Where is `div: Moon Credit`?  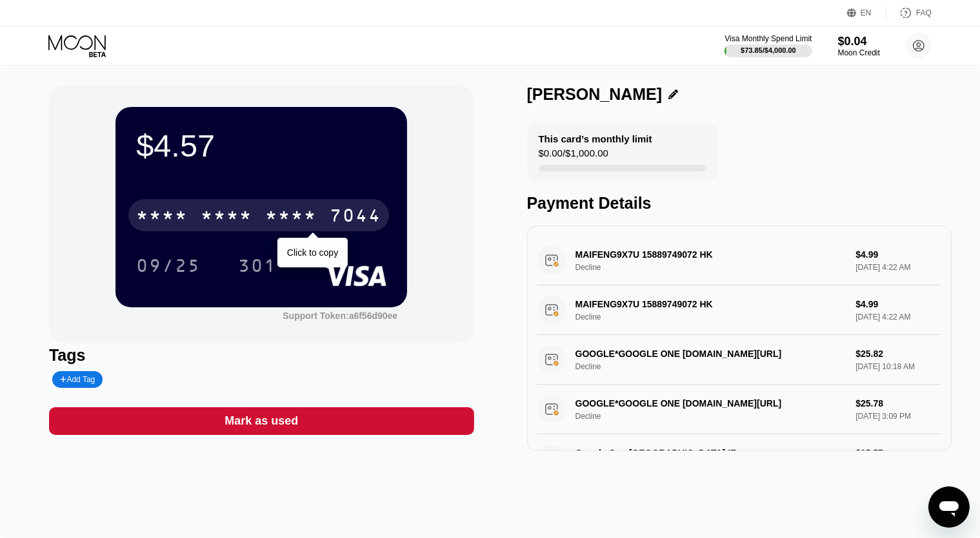
div: Moon Credit is located at coordinates (859, 53).